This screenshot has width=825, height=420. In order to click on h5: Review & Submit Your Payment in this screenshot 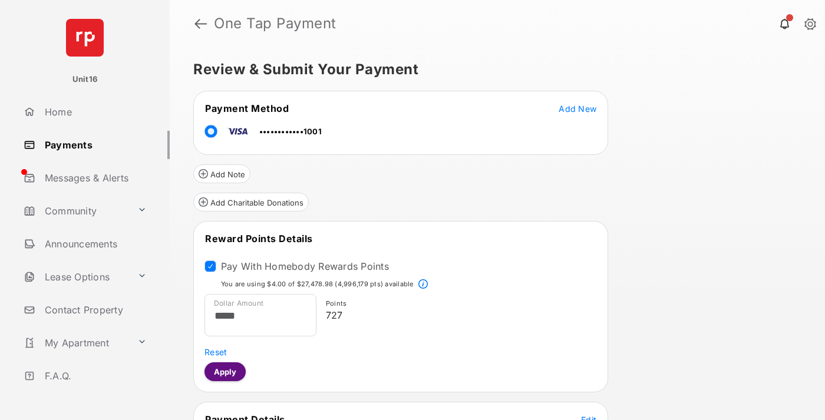, I will do `click(493, 70)`.